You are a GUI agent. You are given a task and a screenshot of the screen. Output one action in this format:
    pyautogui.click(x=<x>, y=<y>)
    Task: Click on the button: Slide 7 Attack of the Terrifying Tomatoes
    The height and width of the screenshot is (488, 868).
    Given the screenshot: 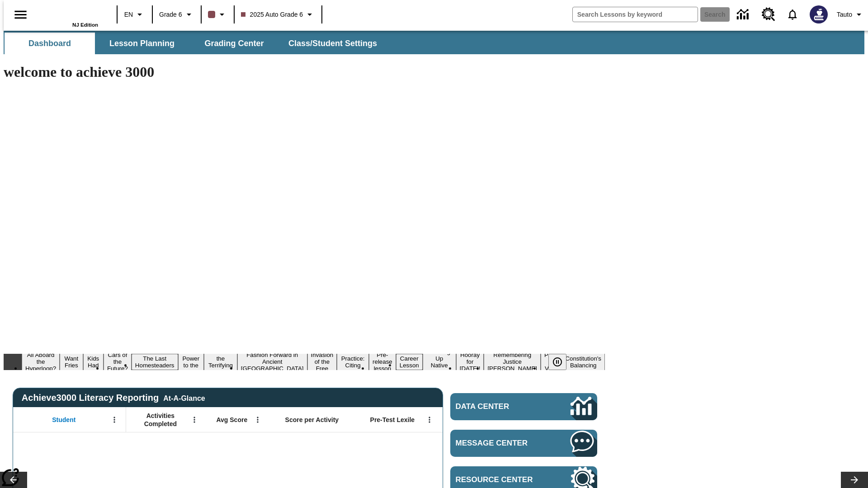 What is the action you would take?
    pyautogui.click(x=221, y=362)
    